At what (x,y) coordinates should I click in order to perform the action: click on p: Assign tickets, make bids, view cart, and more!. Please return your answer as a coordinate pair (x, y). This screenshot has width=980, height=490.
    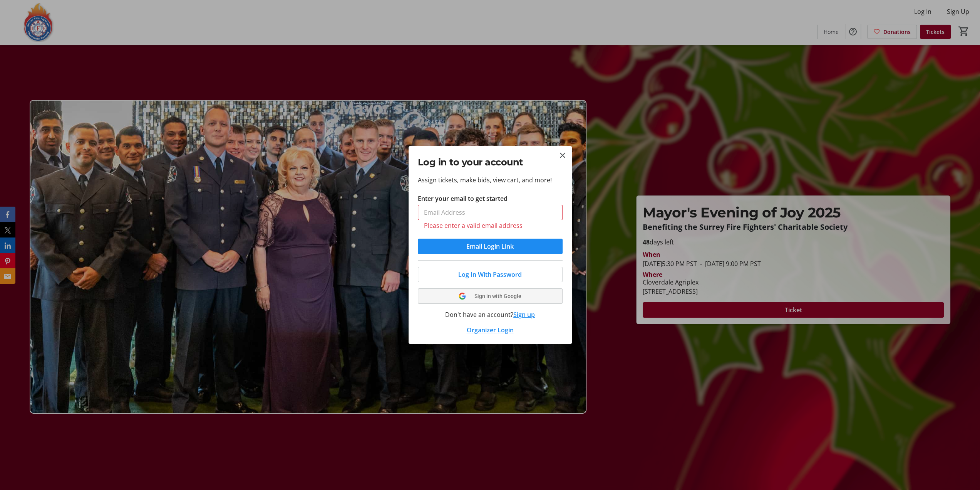
    Looking at the image, I should click on (490, 179).